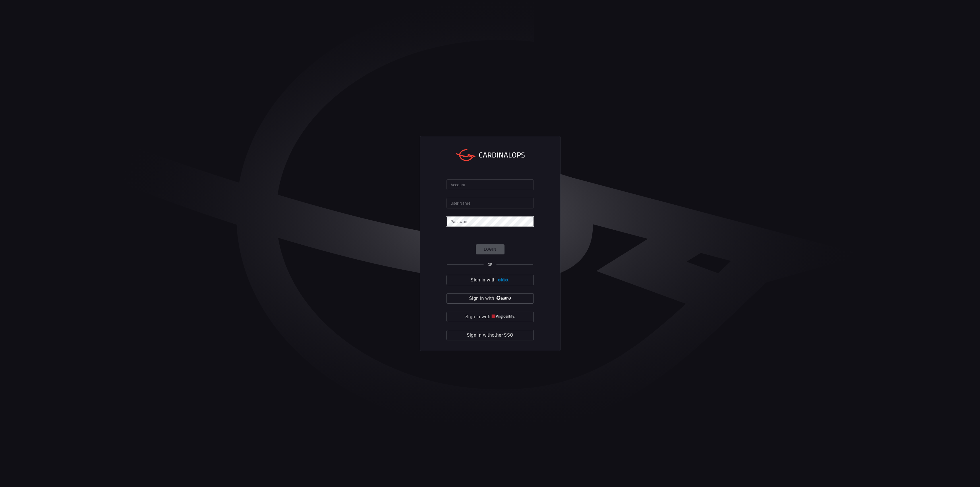 The image size is (980, 487). Describe the element at coordinates (503, 298) in the screenshot. I see `img: vP8Hhh4KuCH8AavWKdZY7RZgAAAAASUVORK5CYII=` at that location.